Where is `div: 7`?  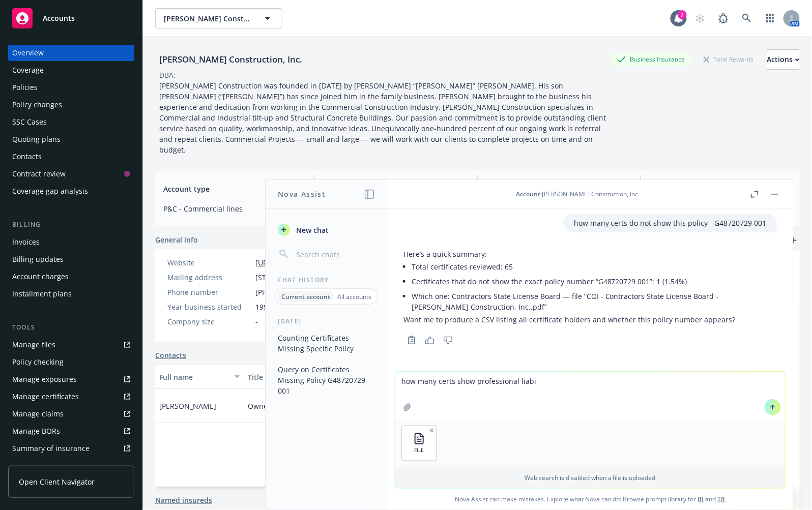 div: 7 is located at coordinates (682, 15).